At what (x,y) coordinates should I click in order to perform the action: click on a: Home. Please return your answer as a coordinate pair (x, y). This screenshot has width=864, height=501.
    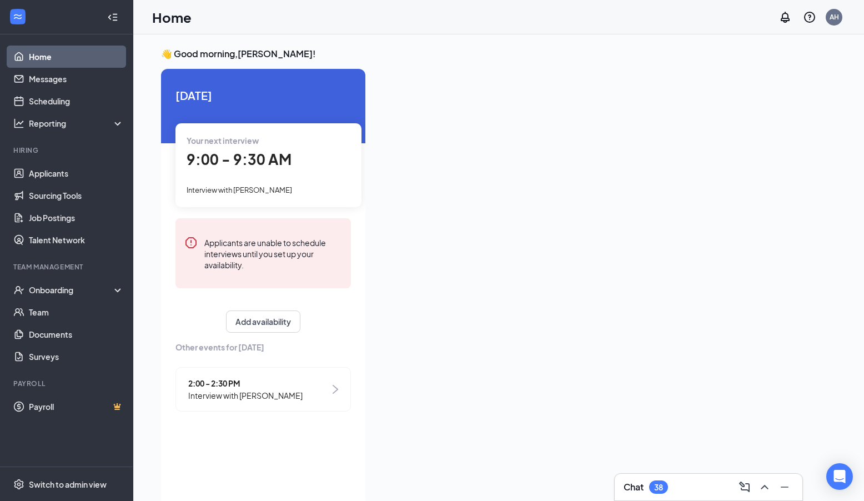
    Looking at the image, I should click on (76, 57).